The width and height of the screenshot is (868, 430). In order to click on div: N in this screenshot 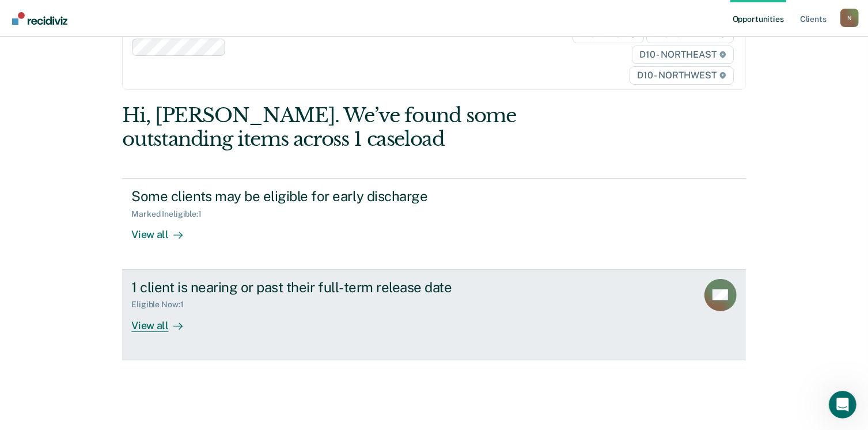, I will do `click(850, 18)`.